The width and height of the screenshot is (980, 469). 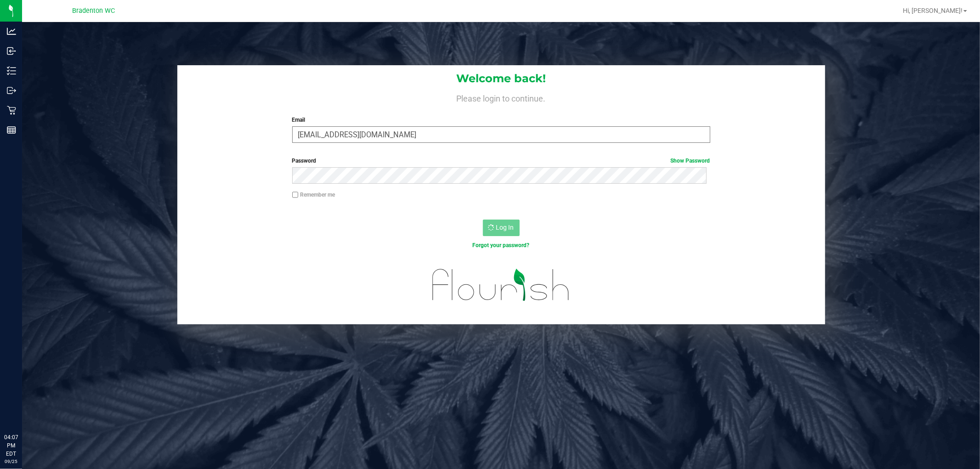 I want to click on inline-svg: Analytics, so click(x=11, y=31).